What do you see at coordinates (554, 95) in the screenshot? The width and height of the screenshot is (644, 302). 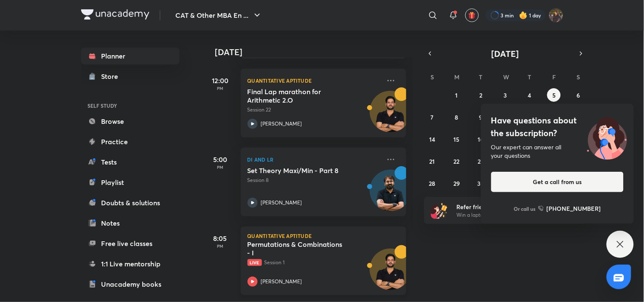 I see `button: September 5, 2025` at bounding box center [554, 95].